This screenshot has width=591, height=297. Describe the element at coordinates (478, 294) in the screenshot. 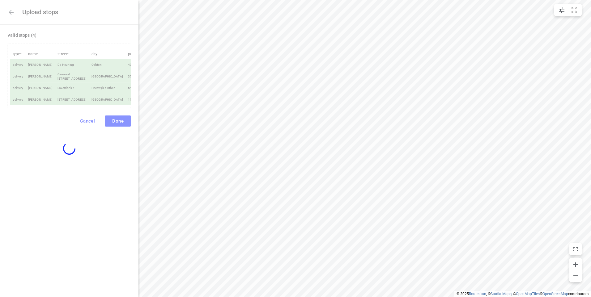

I see `a: Routetitan` at that location.